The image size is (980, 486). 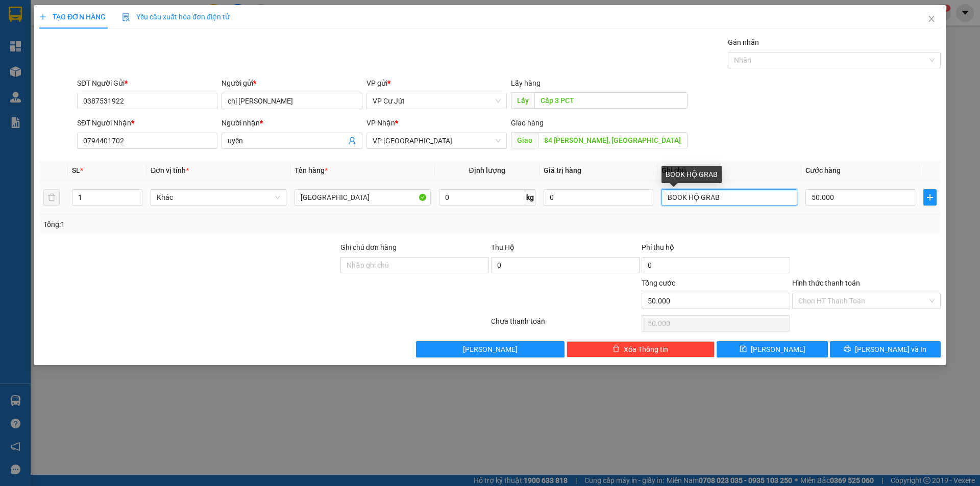 What do you see at coordinates (932, 19) in the screenshot?
I see `span: close` at bounding box center [932, 19].